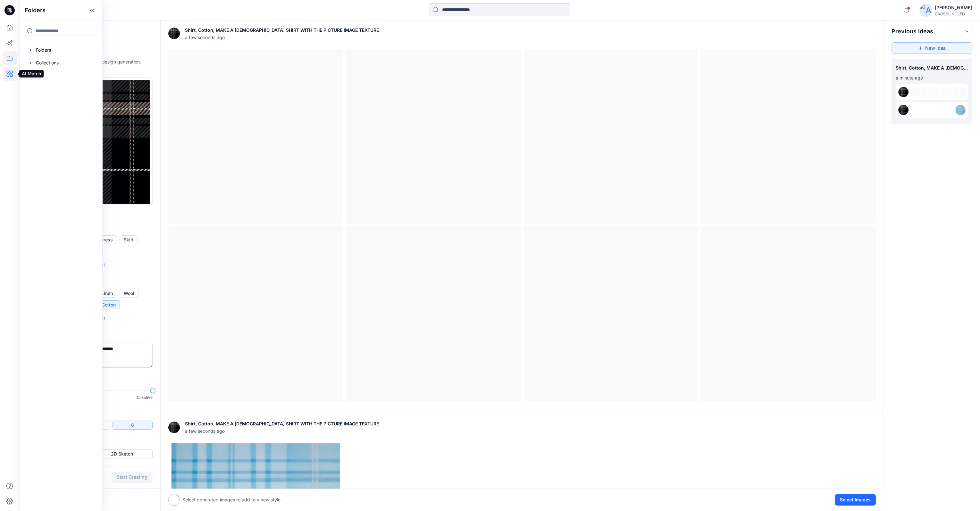 This screenshot has height=511, width=980. What do you see at coordinates (855, 500) in the screenshot?
I see `button: Select Images` at bounding box center [855, 500].